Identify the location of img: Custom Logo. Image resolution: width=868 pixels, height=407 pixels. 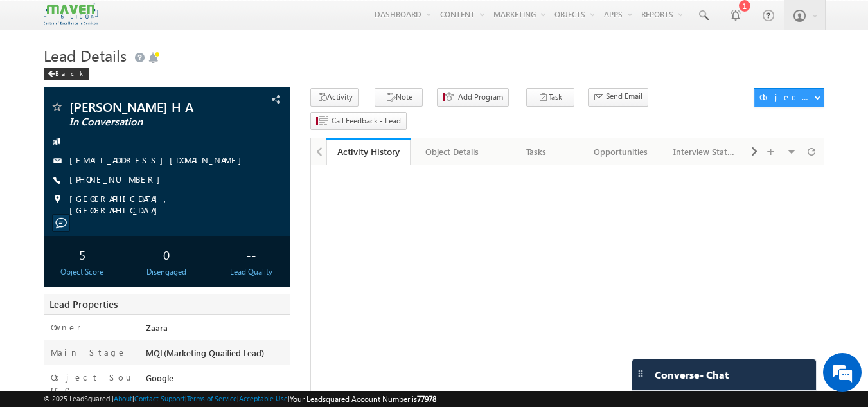
(71, 14).